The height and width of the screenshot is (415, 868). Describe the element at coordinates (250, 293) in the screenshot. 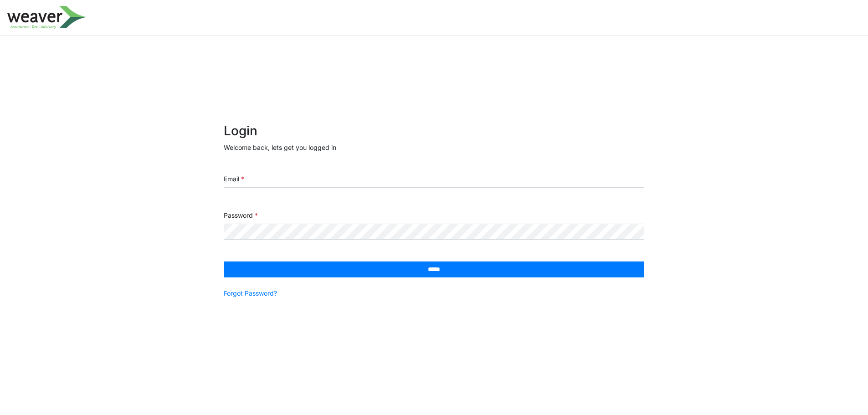

I see `a: Forgot Password?` at that location.